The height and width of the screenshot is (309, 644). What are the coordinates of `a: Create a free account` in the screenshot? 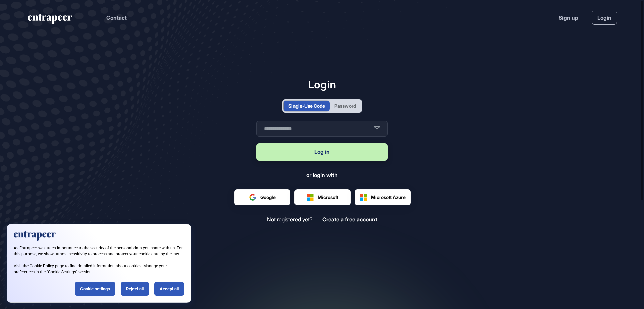 It's located at (350, 219).